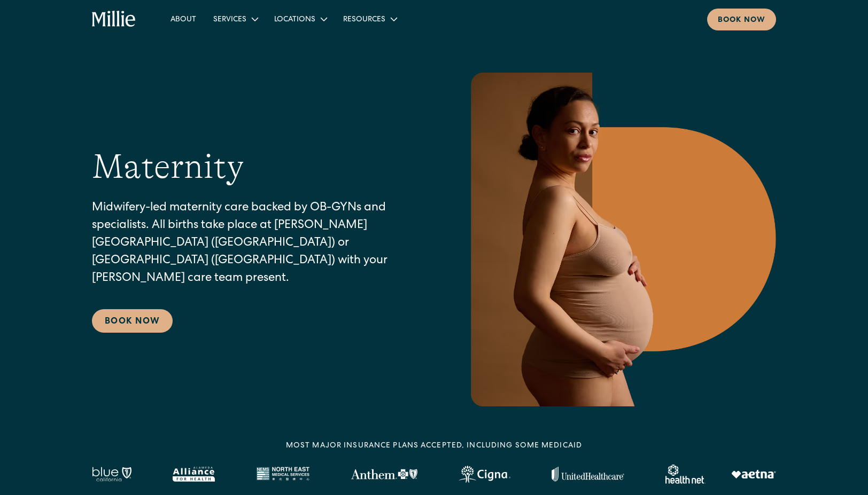 Image resolution: width=868 pixels, height=495 pixels. What do you see at coordinates (257, 243) in the screenshot?
I see `p: Midwifery-led maternity care backed by OB-GYNs and specialists. All births take place at [PERSON_...` at bounding box center [257, 243].